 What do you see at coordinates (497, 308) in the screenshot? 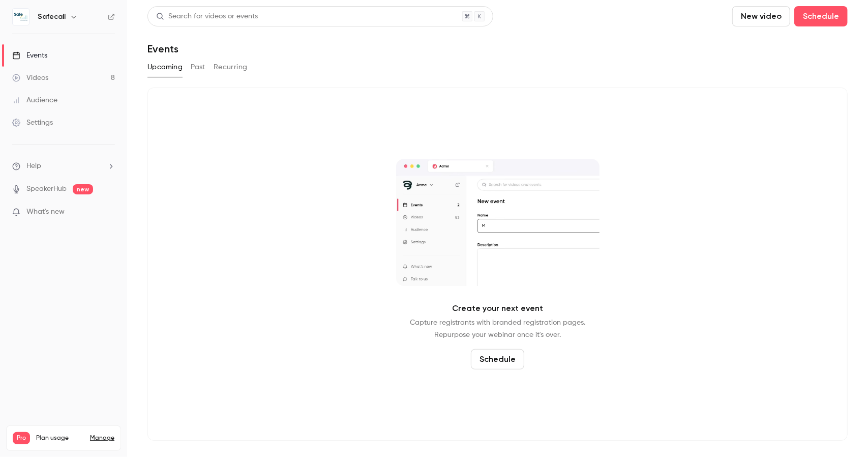
I see `p: Create your next event` at bounding box center [497, 308].